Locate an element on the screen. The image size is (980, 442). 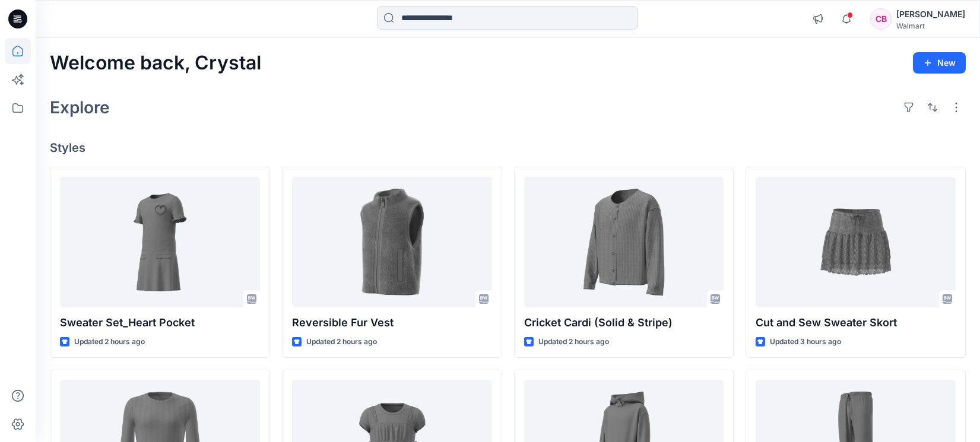
a: Reversible Fur Vest is located at coordinates (392, 242).